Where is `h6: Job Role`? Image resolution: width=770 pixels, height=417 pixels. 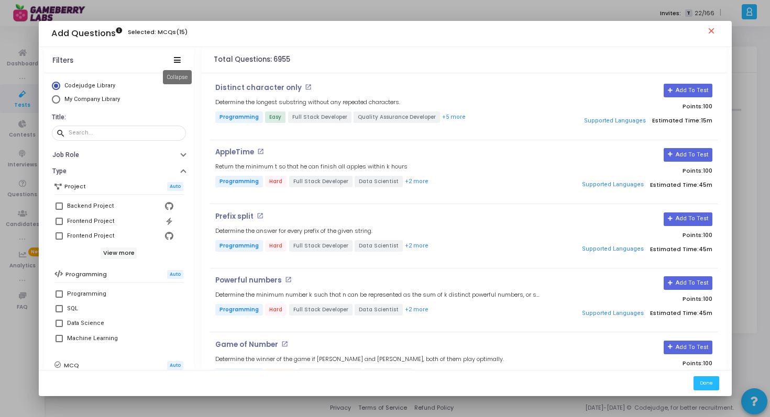
h6: Job Role is located at coordinates (65, 155).